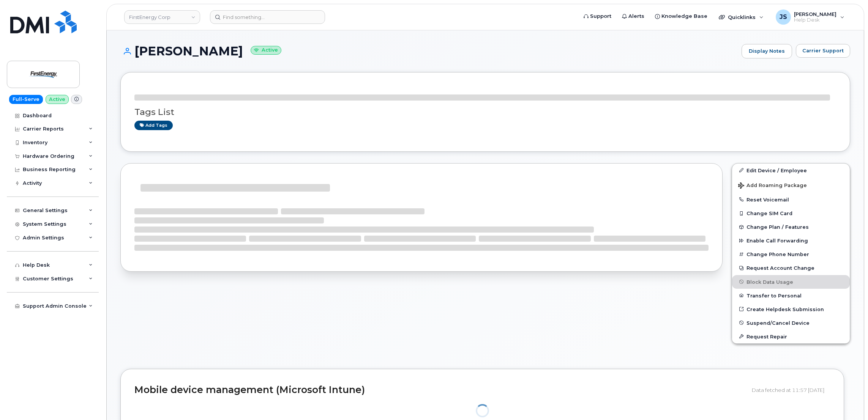 The image size is (868, 420). I want to click on button: Suspend/Cancel Device, so click(792, 323).